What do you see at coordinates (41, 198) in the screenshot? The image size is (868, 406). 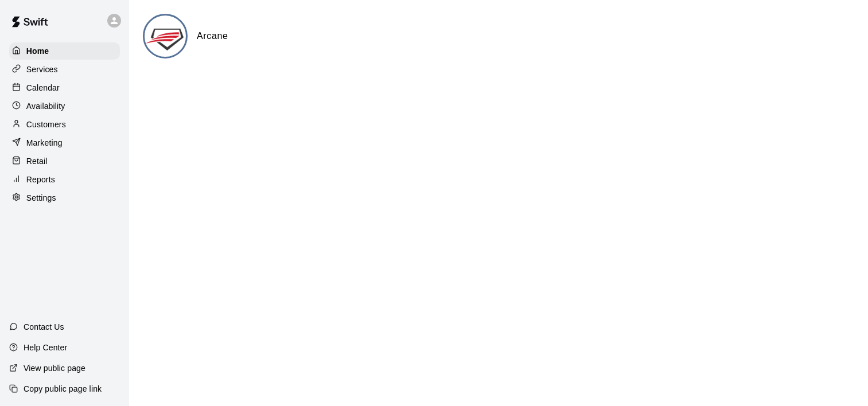 I see `p: Settings` at bounding box center [41, 198].